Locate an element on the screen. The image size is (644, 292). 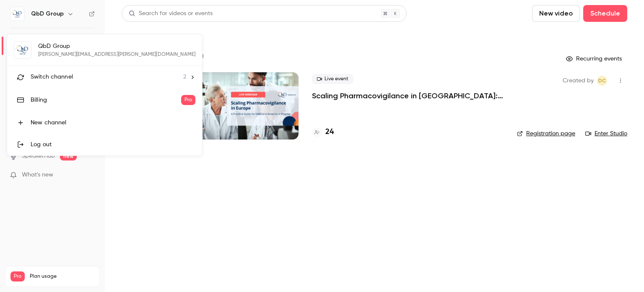
div: Billing is located at coordinates (106, 100).